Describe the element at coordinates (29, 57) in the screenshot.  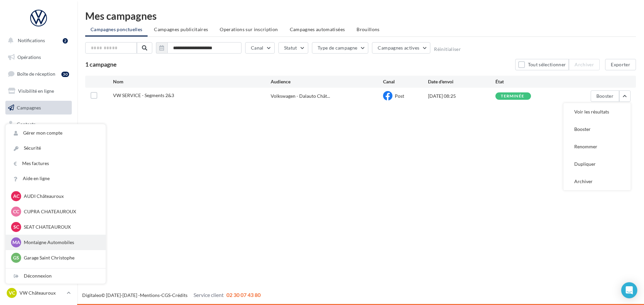
I see `span: Opérations` at that location.